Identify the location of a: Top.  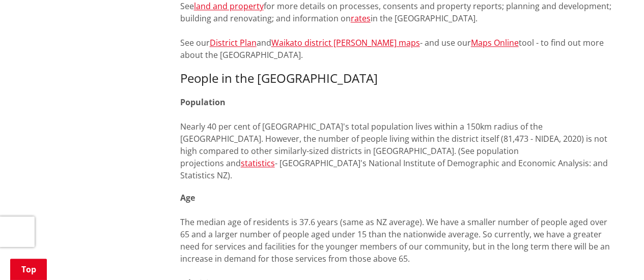
(28, 270).